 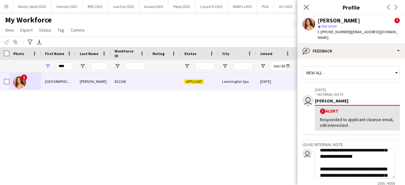 What do you see at coordinates (266, 6) in the screenshot?
I see `button: PGA` at bounding box center [266, 6].